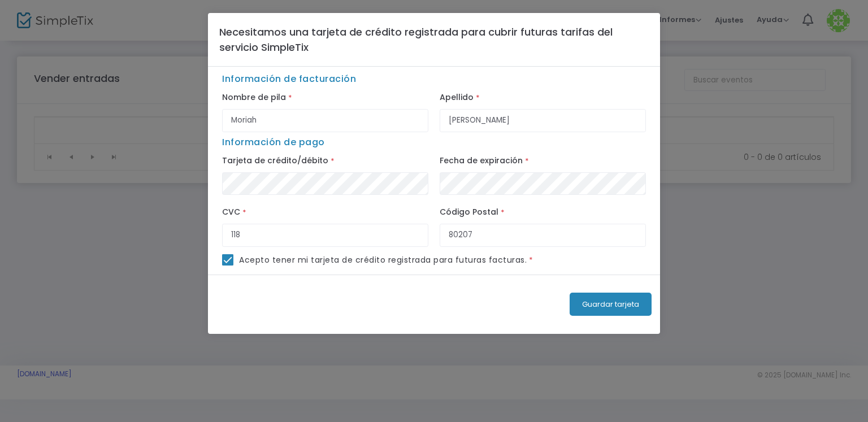  Describe the element at coordinates (416, 40) in the screenshot. I see `font: Necesitamos una tarjeta de crédito registrada para cubrir futuras tarifas del servicio SimpleTix` at that location.